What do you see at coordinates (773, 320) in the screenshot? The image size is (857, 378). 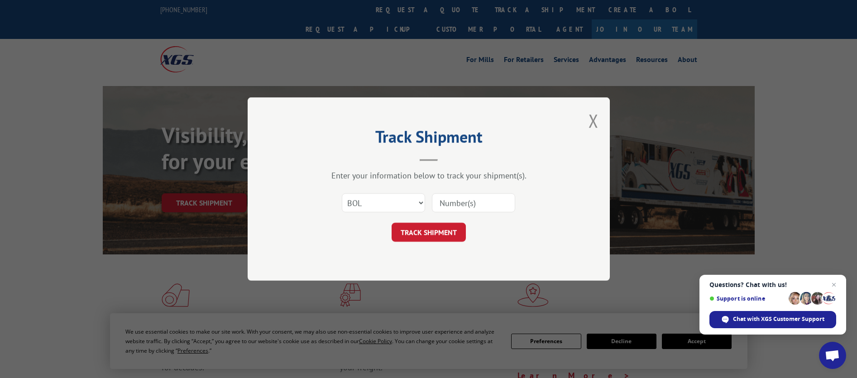 I see `div: Chat with XGS Customer Support` at bounding box center [773, 320].